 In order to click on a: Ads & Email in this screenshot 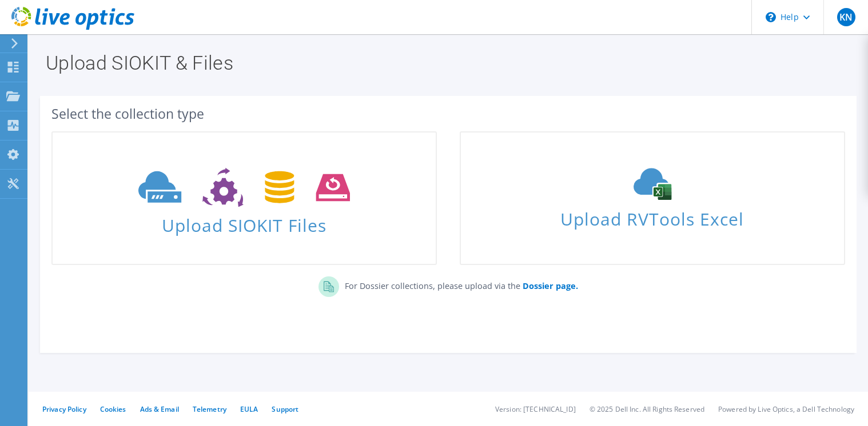, I will do `click(160, 409)`.